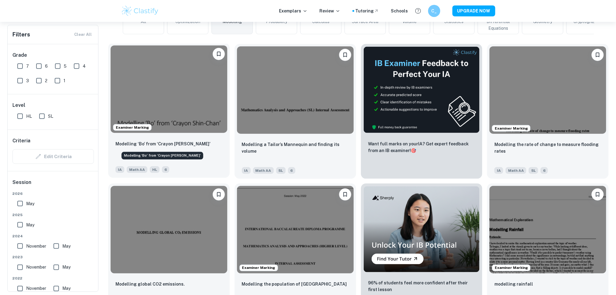 The image size is (616, 295). Describe the element at coordinates (53, 258) in the screenshot. I see `span: 2023` at that location.